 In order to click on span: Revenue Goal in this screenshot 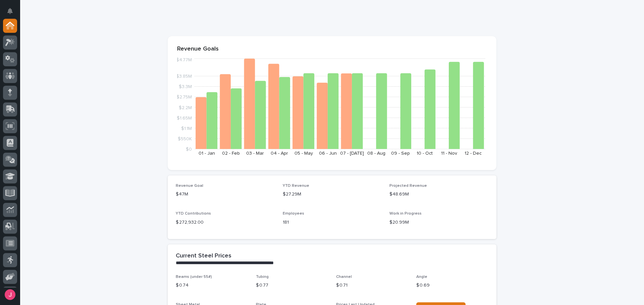, I will do `click(190, 186)`.